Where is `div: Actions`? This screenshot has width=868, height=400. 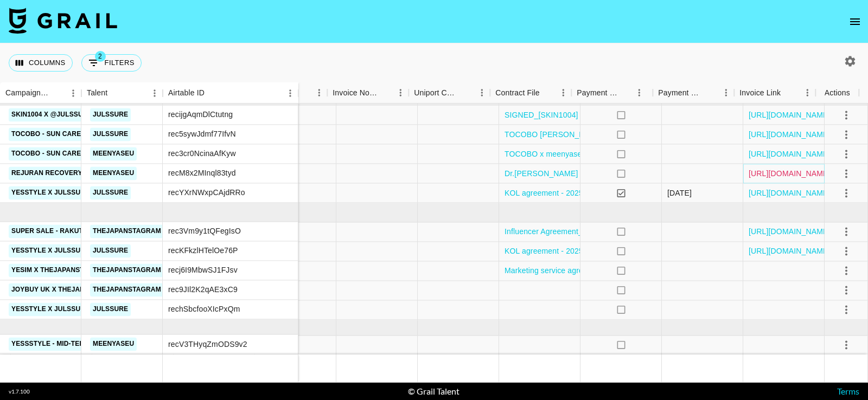
div: Actions is located at coordinates (838, 93).